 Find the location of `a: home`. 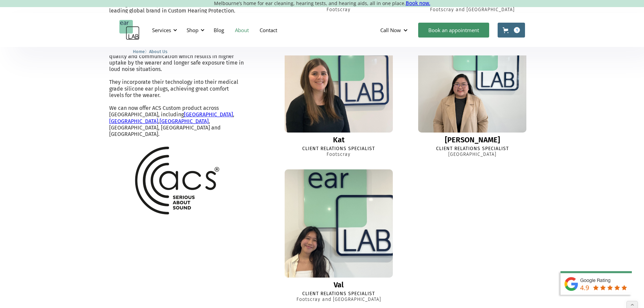

a: home is located at coordinates (129, 30).